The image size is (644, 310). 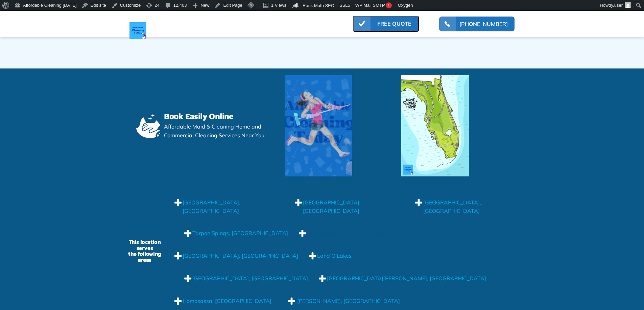 I want to click on a: This location servesthe following areas, so click(x=144, y=253).